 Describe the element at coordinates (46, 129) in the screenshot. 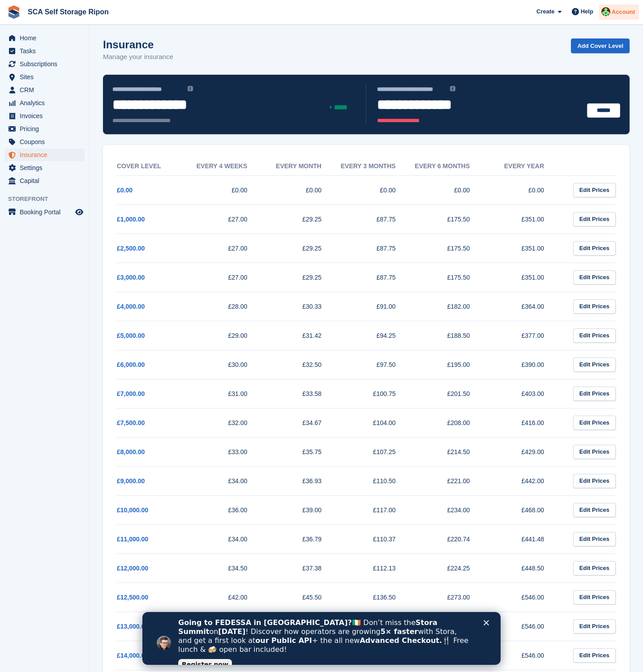

I see `span: Pricing` at that location.